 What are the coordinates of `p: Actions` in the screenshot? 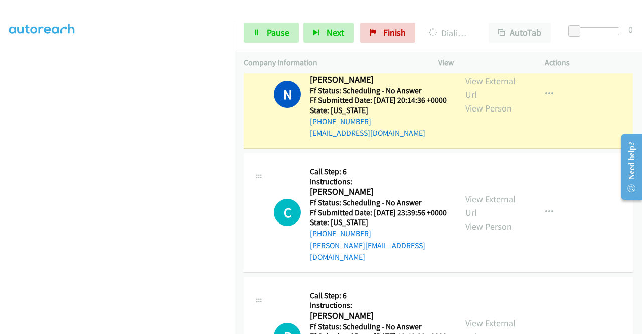 It's located at (589, 63).